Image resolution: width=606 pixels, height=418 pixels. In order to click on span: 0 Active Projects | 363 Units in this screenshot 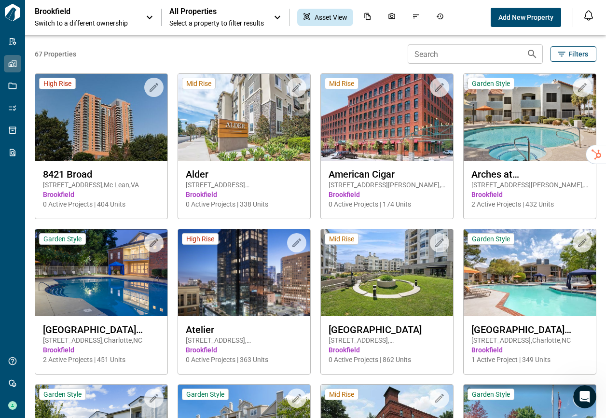, I will do `click(244, 359)`.